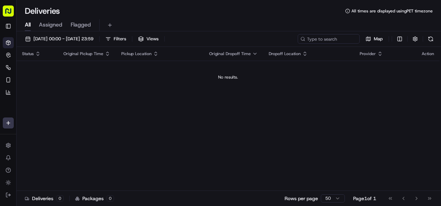 The image size is (441, 206). What do you see at coordinates (228, 77) in the screenshot?
I see `div: No results.` at bounding box center [228, 77].